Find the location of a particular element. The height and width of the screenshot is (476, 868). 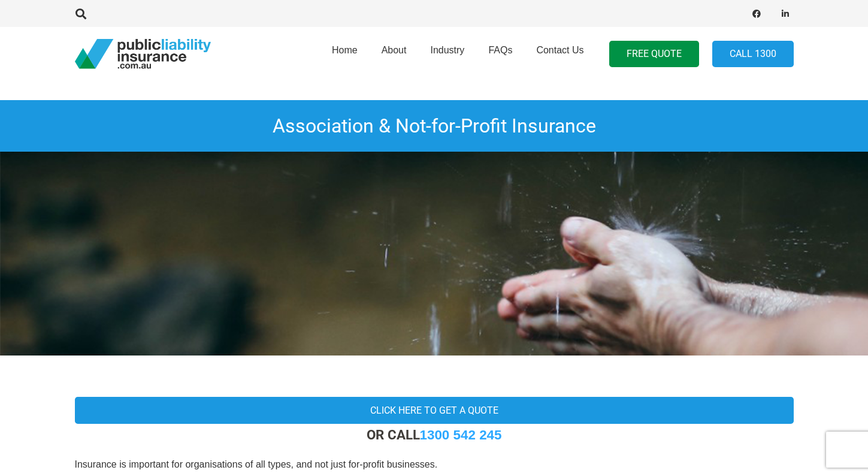

span: Home is located at coordinates (344, 50).